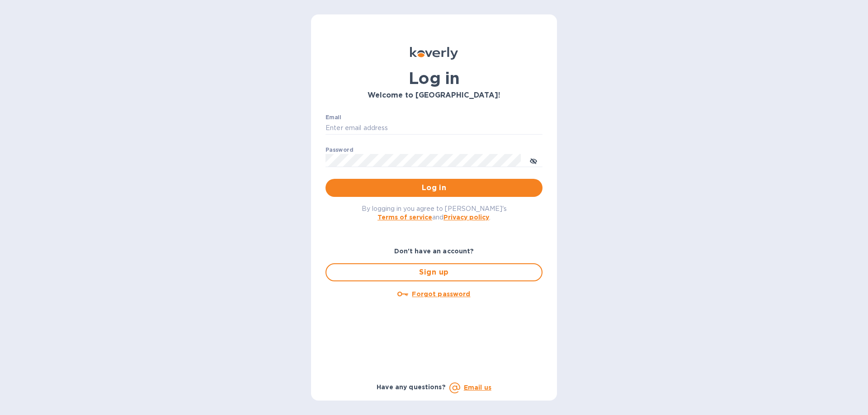 This screenshot has width=868, height=415. Describe the element at coordinates (434, 251) in the screenshot. I see `b: Don't have an account?` at that location.